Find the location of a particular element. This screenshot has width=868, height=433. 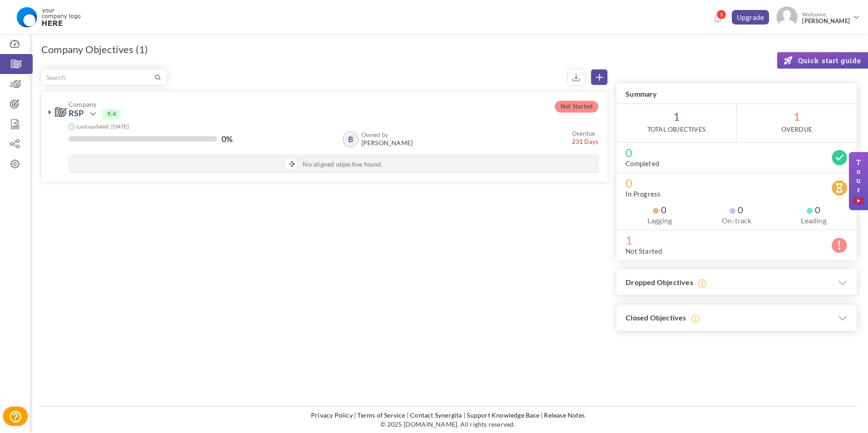

h1: Company Objectives (1) is located at coordinates (95, 50).